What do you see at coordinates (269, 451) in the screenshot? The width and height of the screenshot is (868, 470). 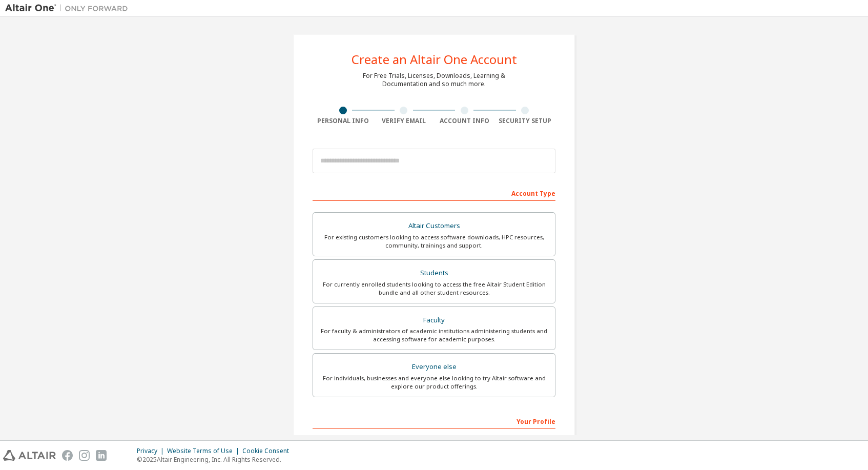 I see `div: Cookie Consent` at bounding box center [269, 451].